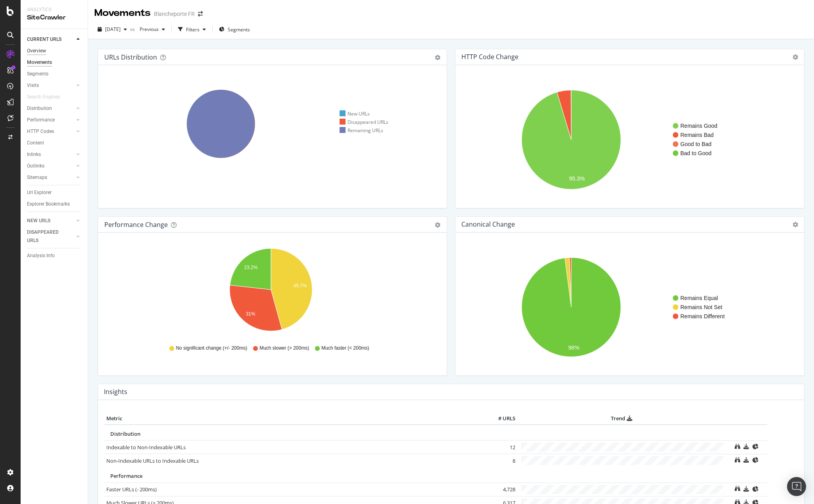  What do you see at coordinates (696, 153) in the screenshot?
I see `text: Bad to Good` at bounding box center [696, 153].